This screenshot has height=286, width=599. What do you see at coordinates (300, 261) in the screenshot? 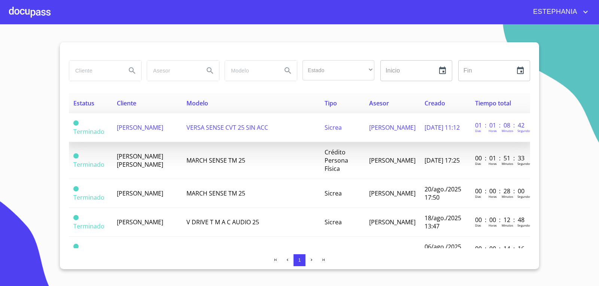
I see `button: 1` at bounding box center [300, 261].